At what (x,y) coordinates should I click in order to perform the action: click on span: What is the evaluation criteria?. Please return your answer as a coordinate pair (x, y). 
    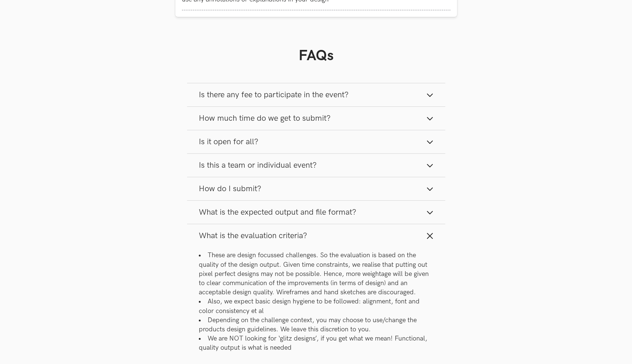
    Looking at the image, I should click on (253, 235).